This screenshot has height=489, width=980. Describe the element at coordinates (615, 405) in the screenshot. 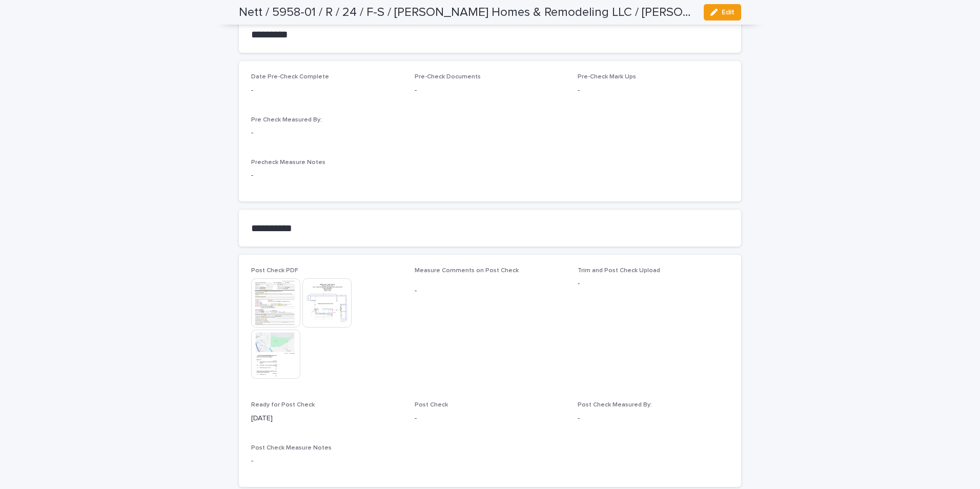

I see `span: Post Check Measured By:` at that location.